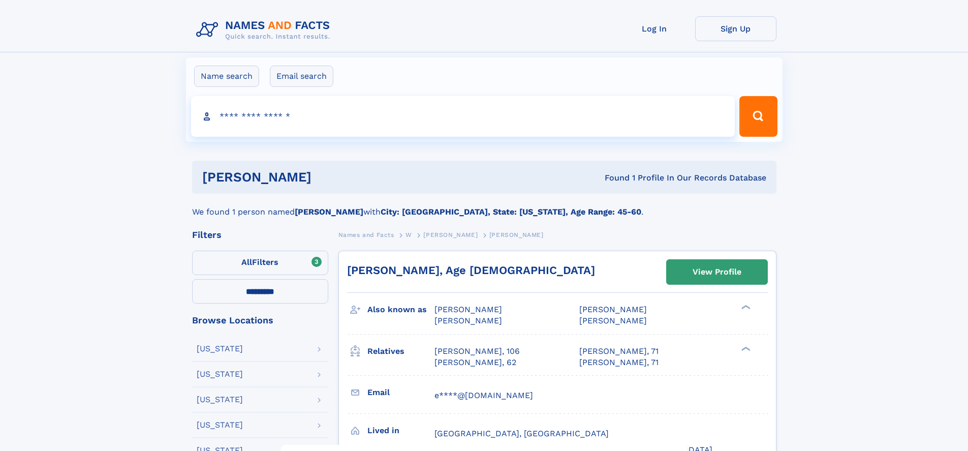 The height and width of the screenshot is (451, 968). What do you see at coordinates (401, 392) in the screenshot?
I see `h3: Email` at bounding box center [401, 392].